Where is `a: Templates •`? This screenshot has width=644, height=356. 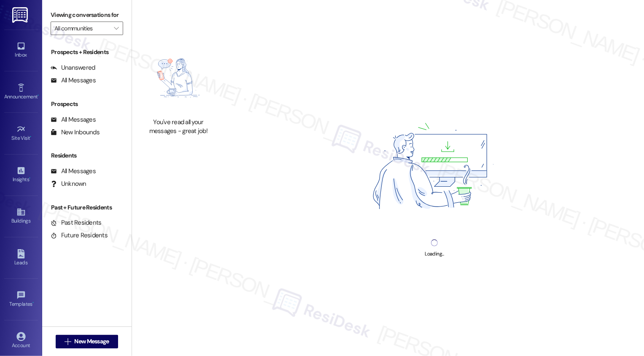 a: Templates • is located at coordinates (21, 299).